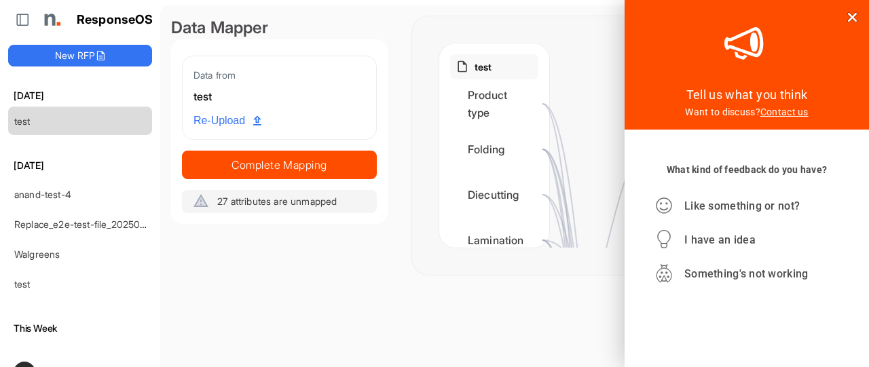  What do you see at coordinates (279, 75) in the screenshot?
I see `div: Data from` at bounding box center [279, 75].